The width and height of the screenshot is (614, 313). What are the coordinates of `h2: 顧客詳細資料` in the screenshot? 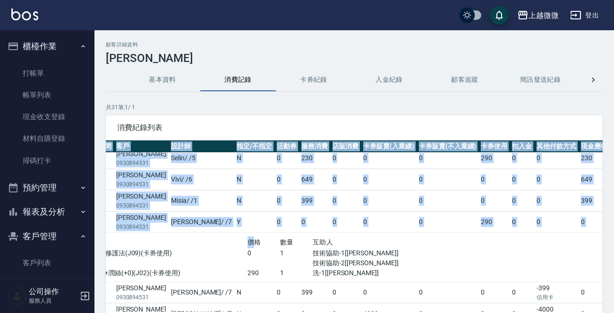 It's located at (354, 44).